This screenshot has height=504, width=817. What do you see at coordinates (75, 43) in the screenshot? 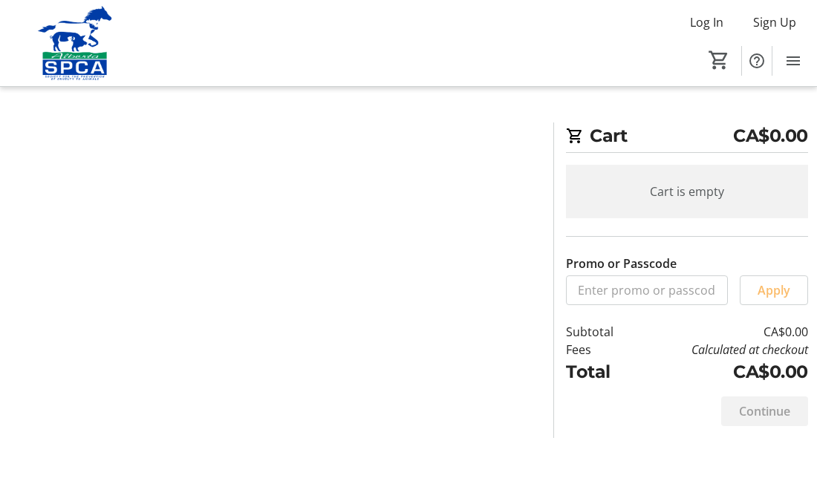
I see `img: Alberta SPCA's Logo` at bounding box center [75, 43].